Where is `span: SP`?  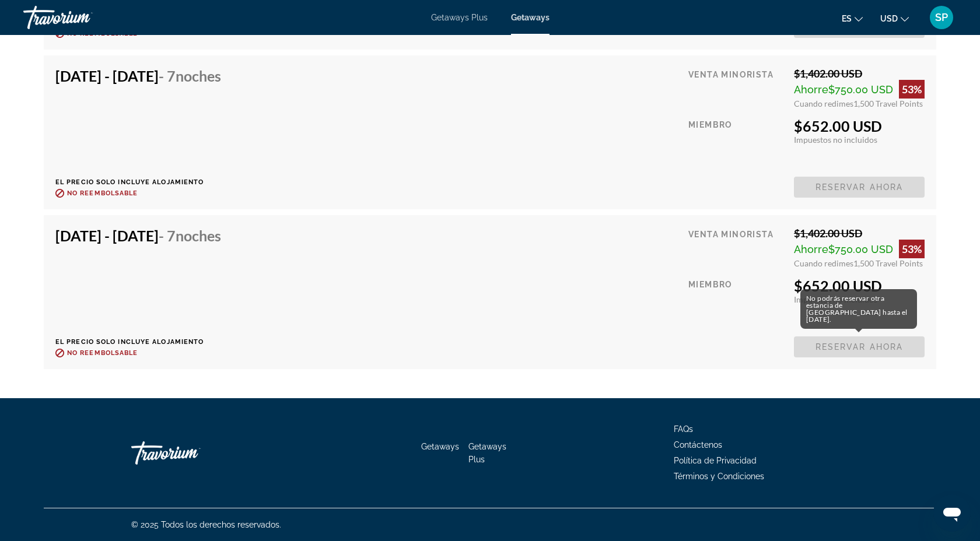 span: SP is located at coordinates (941, 18).